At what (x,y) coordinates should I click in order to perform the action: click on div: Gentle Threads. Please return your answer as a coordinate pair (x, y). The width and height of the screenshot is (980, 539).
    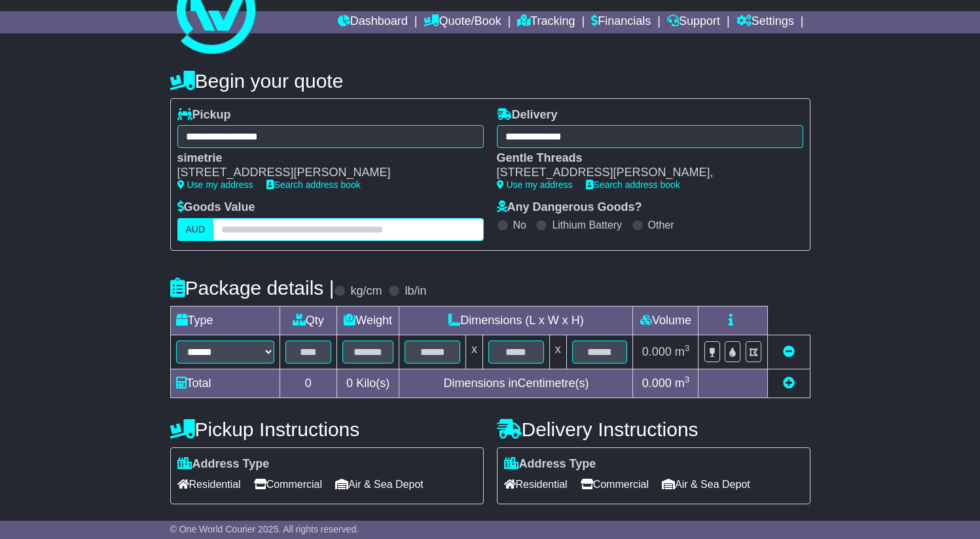
    Looking at the image, I should click on (644, 158).